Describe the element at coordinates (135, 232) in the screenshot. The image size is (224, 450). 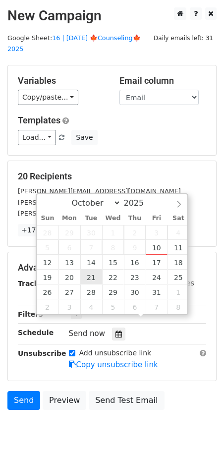
I see `span: October 2, 2025` at that location.